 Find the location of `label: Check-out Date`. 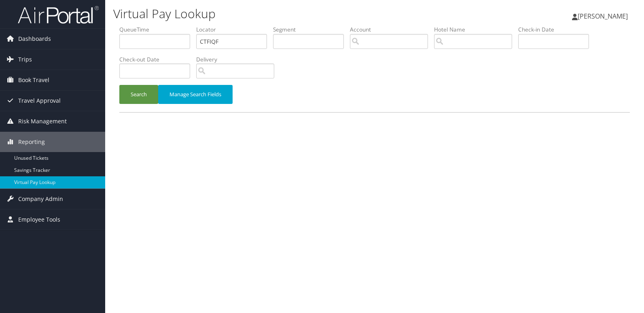

label: Check-out Date is located at coordinates (158, 59).